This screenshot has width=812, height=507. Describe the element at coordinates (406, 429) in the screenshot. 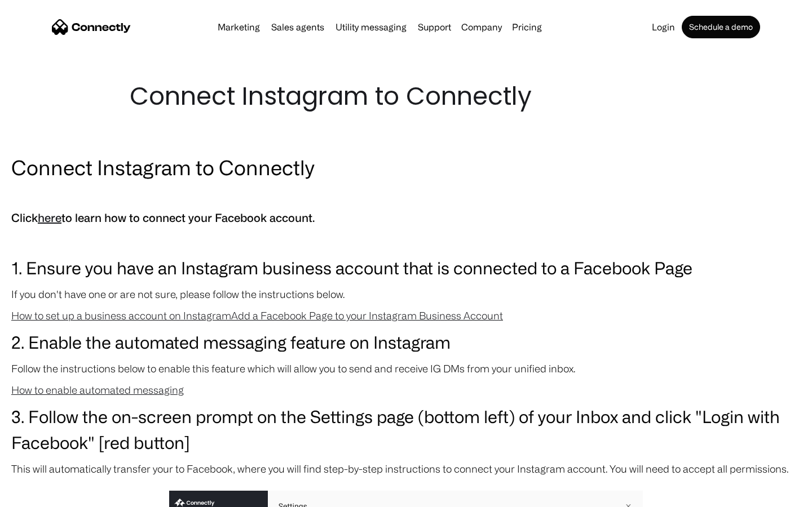

I see `h3: 3. Follow the on-screen prompt on the Settings page (bottom left) of your Inbox and click "Login ...` at that location.